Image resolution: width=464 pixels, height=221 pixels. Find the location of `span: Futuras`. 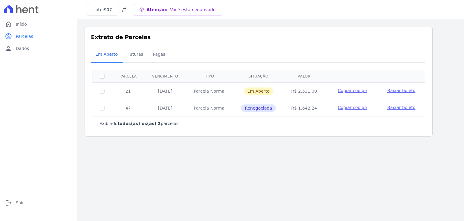

span: Futuras is located at coordinates (135, 54).